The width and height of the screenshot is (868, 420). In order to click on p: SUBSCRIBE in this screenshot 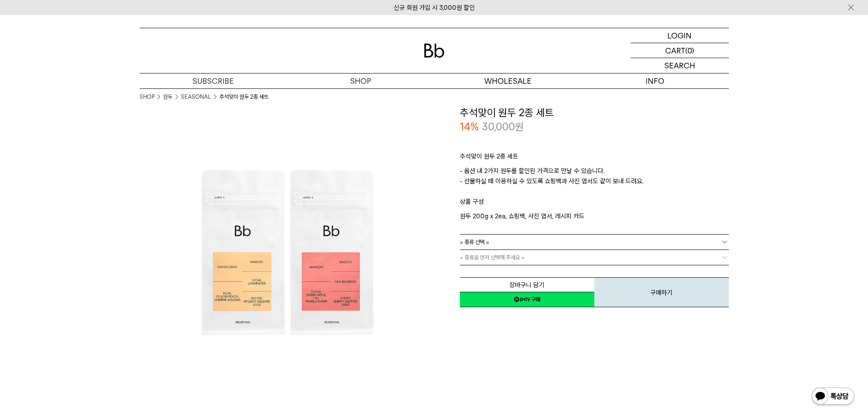, I will do `click(213, 81)`.